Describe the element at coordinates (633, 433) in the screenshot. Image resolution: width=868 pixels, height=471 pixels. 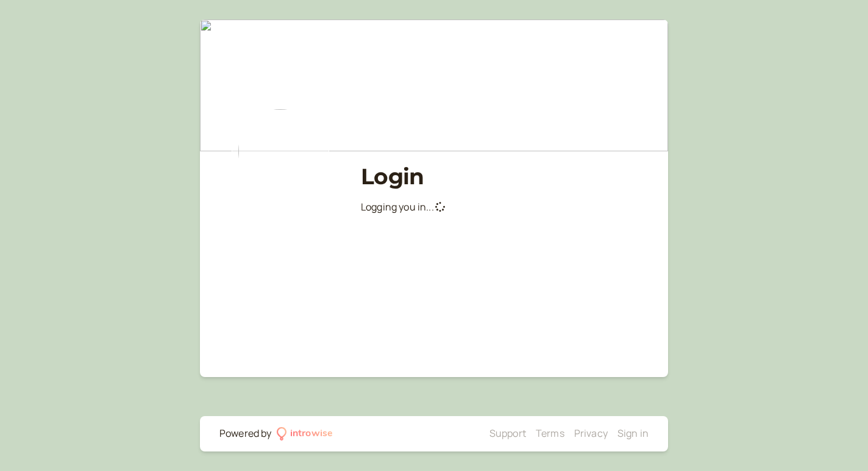
I see `a: Sign in` at that location.